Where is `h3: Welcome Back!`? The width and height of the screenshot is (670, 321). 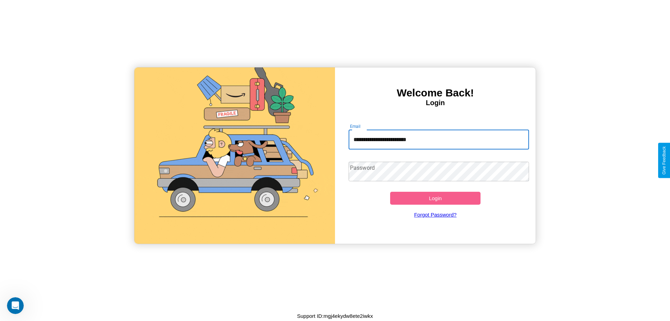
h3: Welcome Back! is located at coordinates (435, 93).